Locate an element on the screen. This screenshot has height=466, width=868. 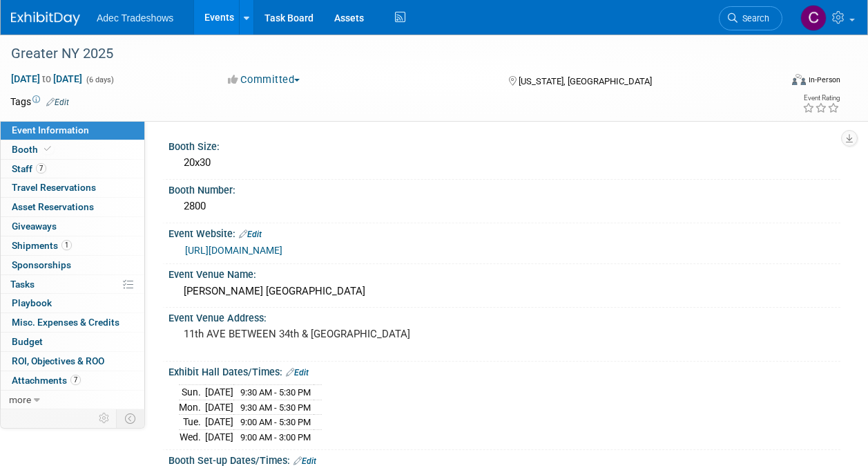
span: Event Information is located at coordinates (51, 130).